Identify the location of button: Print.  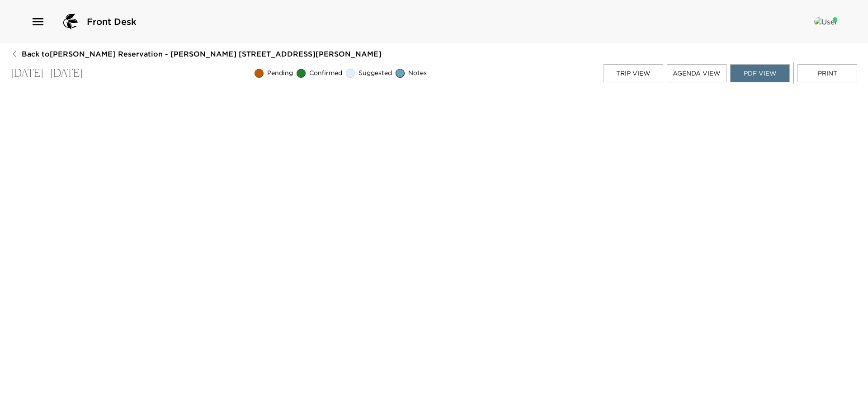
(827, 73).